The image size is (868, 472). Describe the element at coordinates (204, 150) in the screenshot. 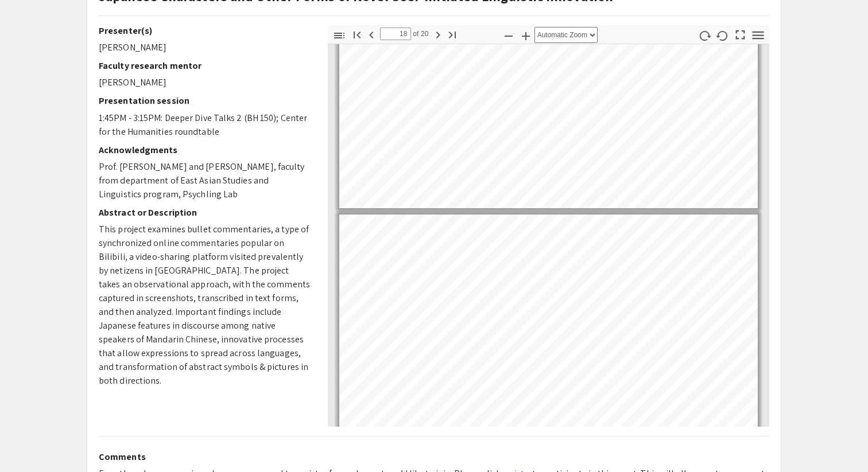

I see `h2: Acknowledgments` at that location.